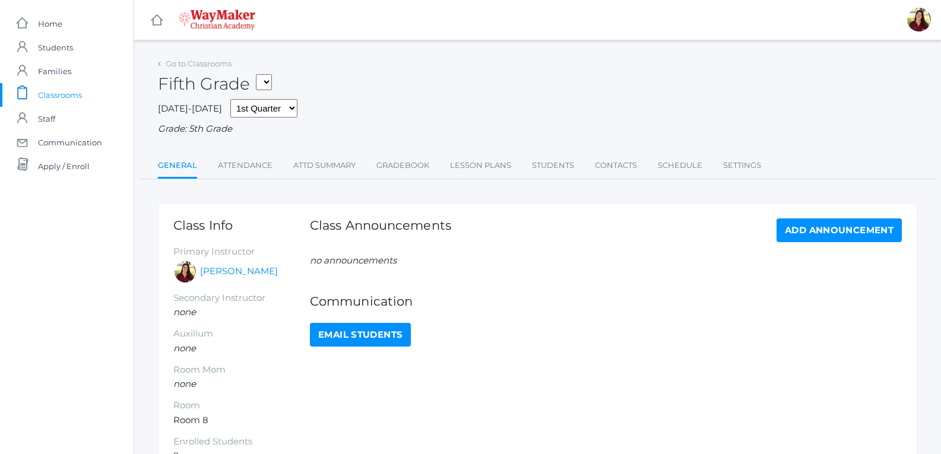 The image size is (941, 454). What do you see at coordinates (46, 119) in the screenshot?
I see `span: Staff` at bounding box center [46, 119].